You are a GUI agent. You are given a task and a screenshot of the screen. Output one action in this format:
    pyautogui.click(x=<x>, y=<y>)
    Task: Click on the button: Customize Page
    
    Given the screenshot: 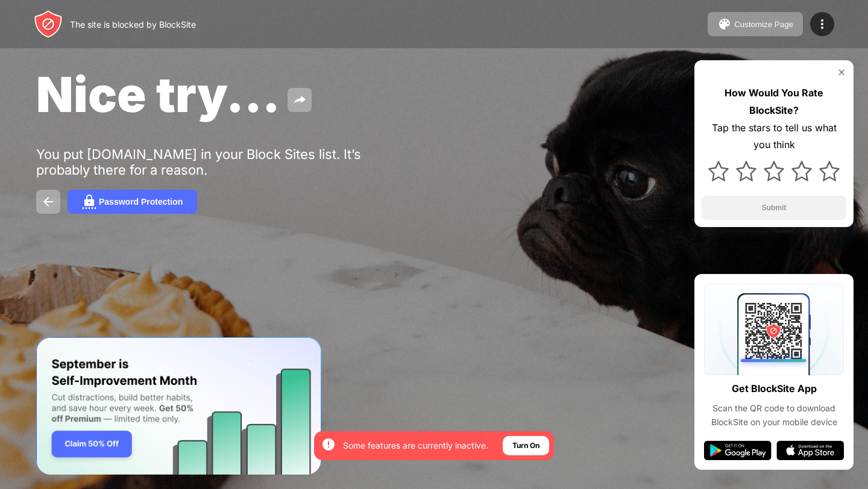 What is the action you would take?
    pyautogui.click(x=755, y=24)
    